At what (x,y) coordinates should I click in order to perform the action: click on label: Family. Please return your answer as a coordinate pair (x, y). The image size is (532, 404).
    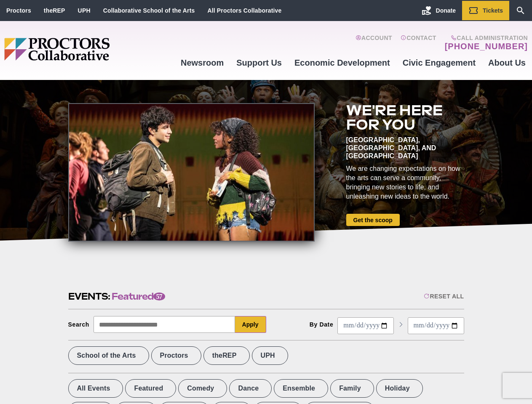
    Looking at the image, I should click on (352, 388).